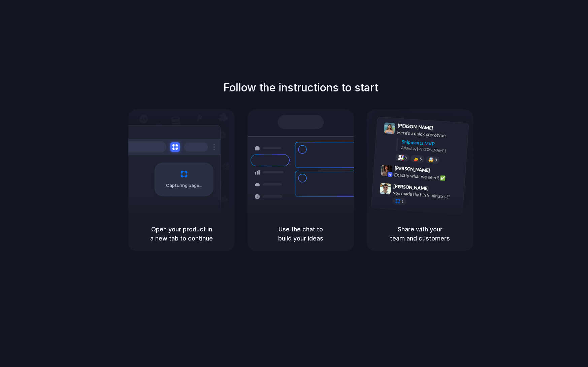 This screenshot has width=588, height=367. What do you see at coordinates (185, 186) in the screenshot?
I see `span: Capturing page` at bounding box center [185, 186].